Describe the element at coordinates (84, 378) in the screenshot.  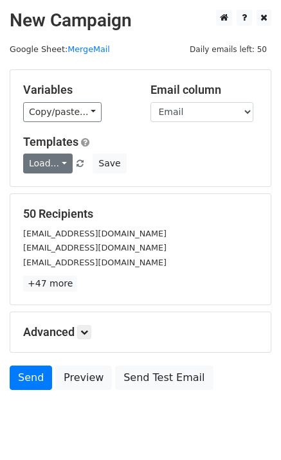
I see `a: Preview` at that location.